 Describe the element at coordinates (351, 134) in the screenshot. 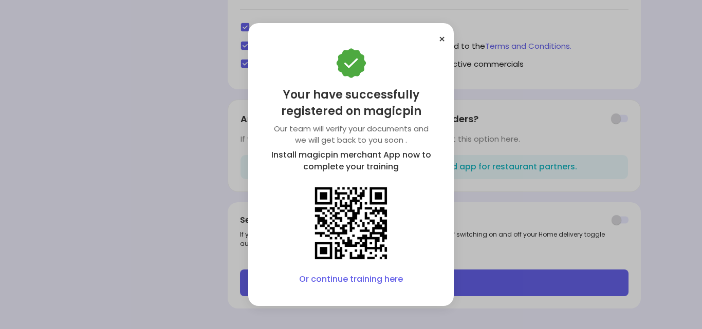

I see `div: Our team will verify your documents and we will get back to you soon .` at that location.